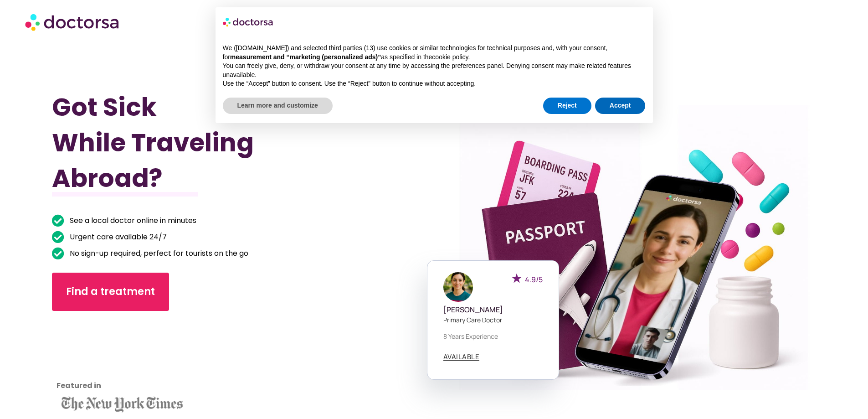 The width and height of the screenshot is (868, 419). Describe the element at coordinates (248, 22) in the screenshot. I see `img: logo` at that location.